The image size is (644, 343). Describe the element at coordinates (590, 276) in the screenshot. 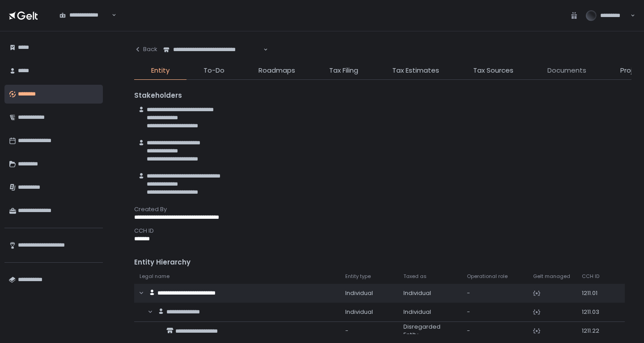

I see `span: CCH ID` at that location.